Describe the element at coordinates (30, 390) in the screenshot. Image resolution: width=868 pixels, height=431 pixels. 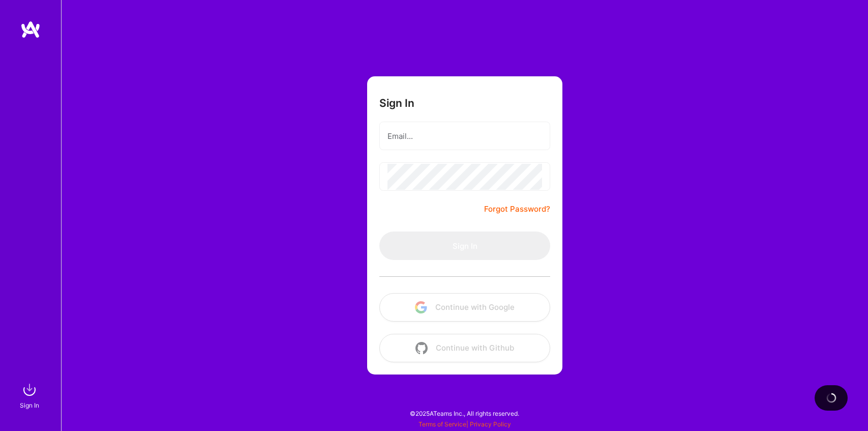
I see `img: sign in` at that location.